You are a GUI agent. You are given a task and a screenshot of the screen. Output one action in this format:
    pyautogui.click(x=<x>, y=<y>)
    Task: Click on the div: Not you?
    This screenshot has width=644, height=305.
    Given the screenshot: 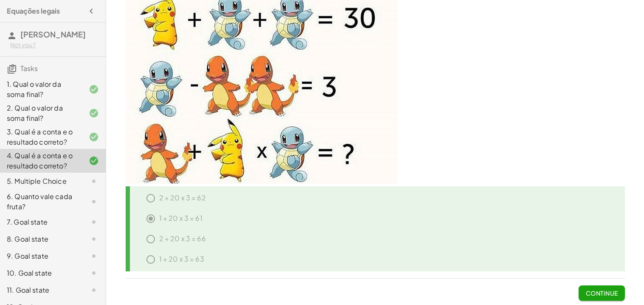 What is the action you would take?
    pyautogui.click(x=54, y=45)
    